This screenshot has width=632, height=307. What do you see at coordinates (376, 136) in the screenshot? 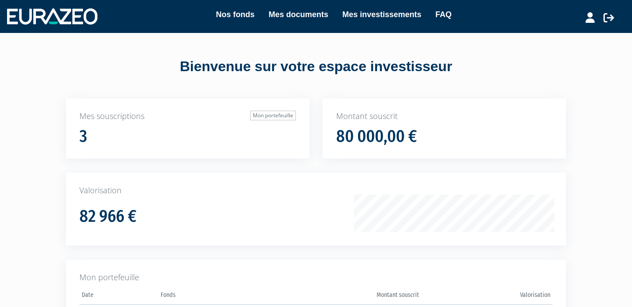
I see `h1: 80 000,00 €` at bounding box center [376, 136].